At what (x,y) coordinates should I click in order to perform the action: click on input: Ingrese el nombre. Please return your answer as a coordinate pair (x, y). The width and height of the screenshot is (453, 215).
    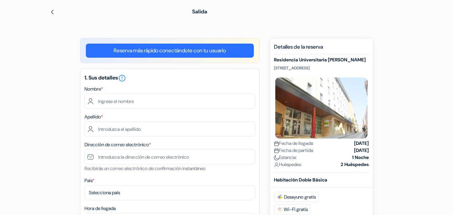
    Looking at the image, I should click on (170, 101).